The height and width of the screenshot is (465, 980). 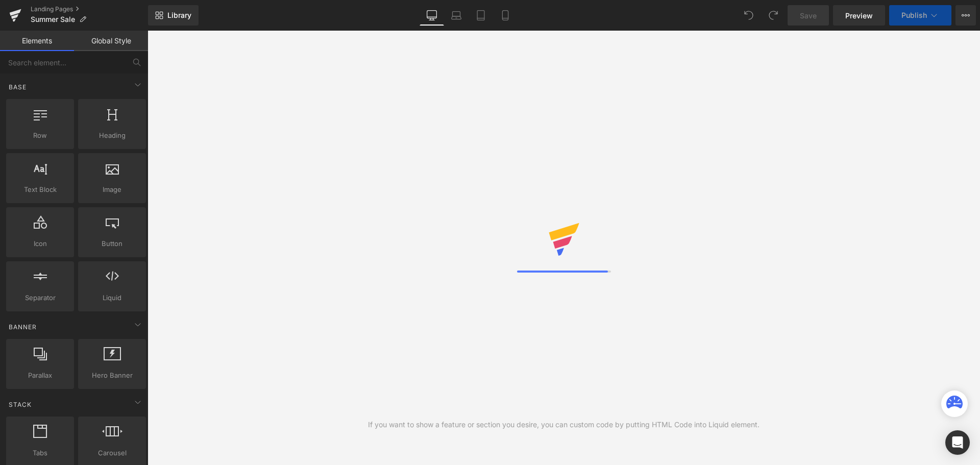 I want to click on div: If you want to show a feature or section you desire, you can custom code by putting HTML Code int..., so click(x=563, y=424).